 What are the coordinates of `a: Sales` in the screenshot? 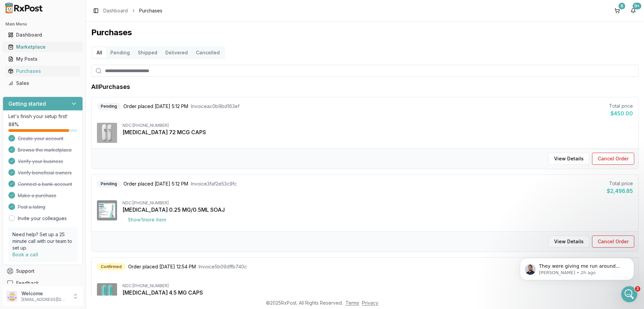 It's located at (43, 83).